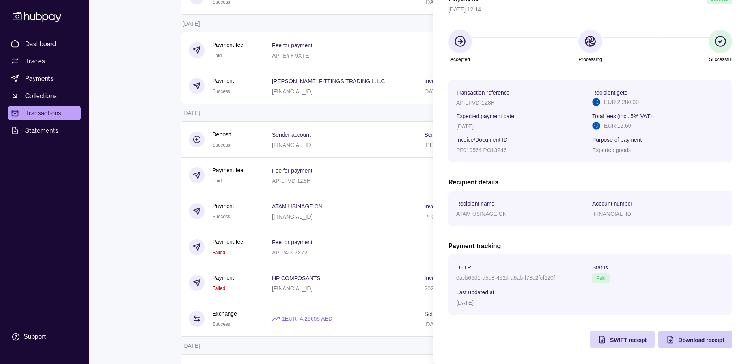  Describe the element at coordinates (695, 340) in the screenshot. I see `button: Download receipt` at that location.